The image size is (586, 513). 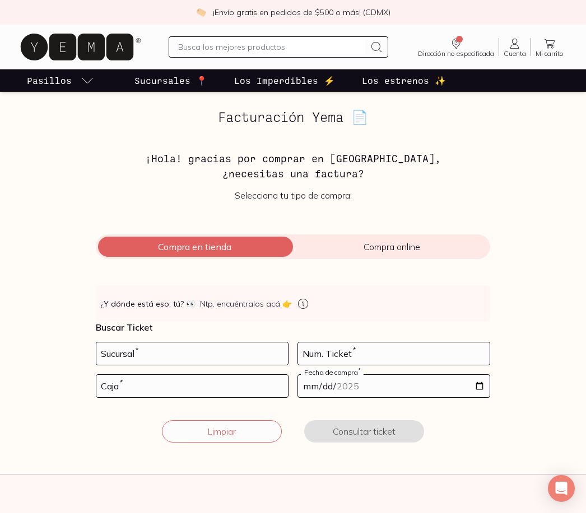 What do you see at coordinates (293, 195) in the screenshot?
I see `p: Selecciona tu tipo de compra:` at bounding box center [293, 195].